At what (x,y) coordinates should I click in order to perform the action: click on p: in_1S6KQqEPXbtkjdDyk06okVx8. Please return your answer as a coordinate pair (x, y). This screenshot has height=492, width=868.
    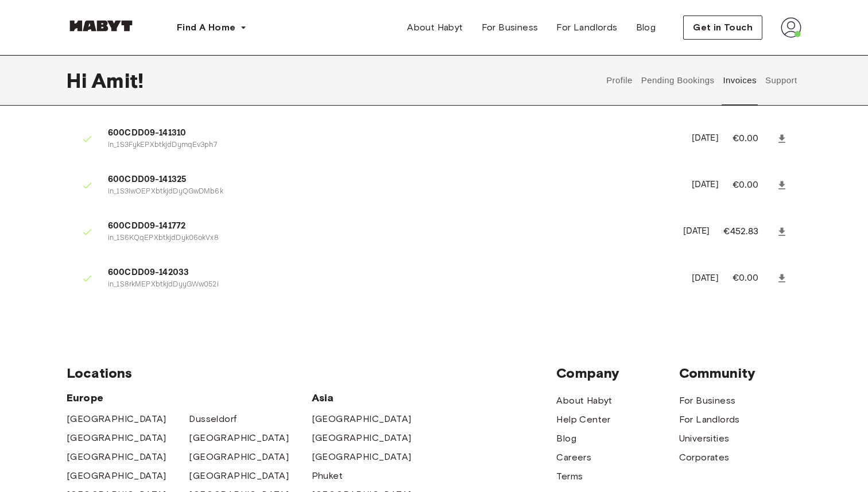
    Looking at the image, I should click on (389, 238).